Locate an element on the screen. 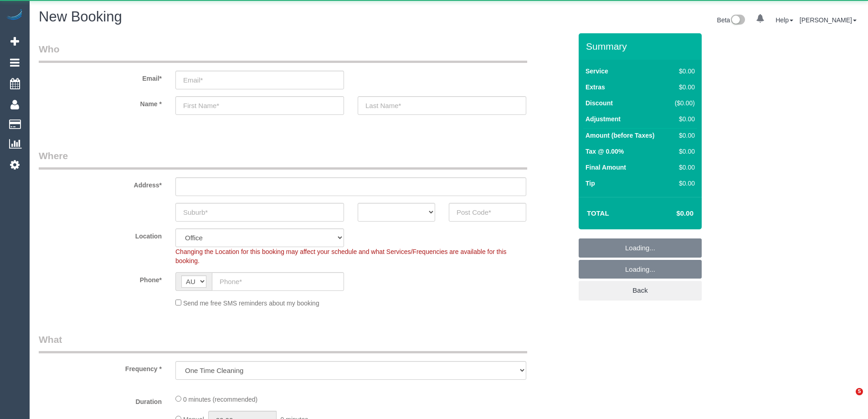 Image resolution: width=868 pixels, height=419 pixels. input: Suburb* is located at coordinates (260, 212).